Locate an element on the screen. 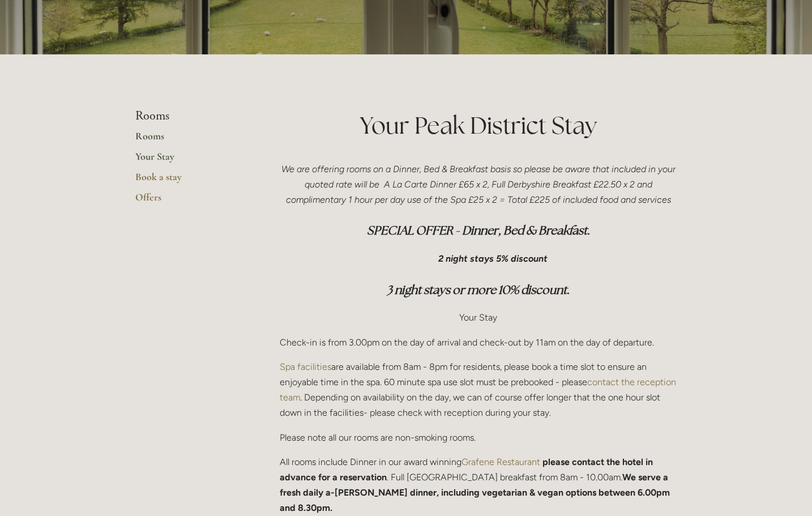 Image resolution: width=812 pixels, height=516 pixels. h1: Your Peak District Stay is located at coordinates (478, 125).